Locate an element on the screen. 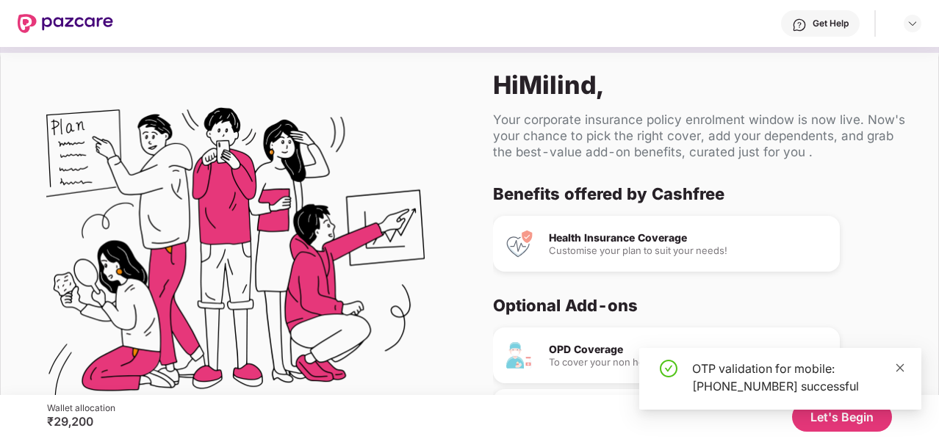 The width and height of the screenshot is (939, 439). div: To cover your non hospitalisation expenses is located at coordinates (688, 362).